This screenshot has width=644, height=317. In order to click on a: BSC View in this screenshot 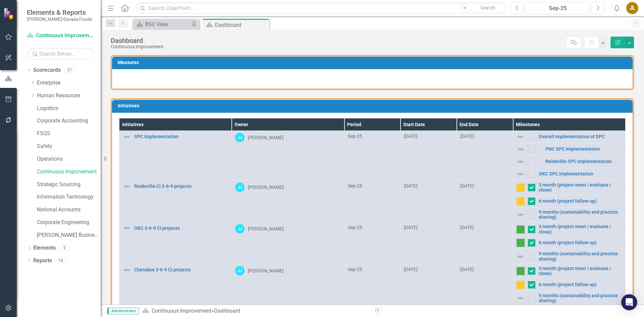, I will do `click(161, 24)`.